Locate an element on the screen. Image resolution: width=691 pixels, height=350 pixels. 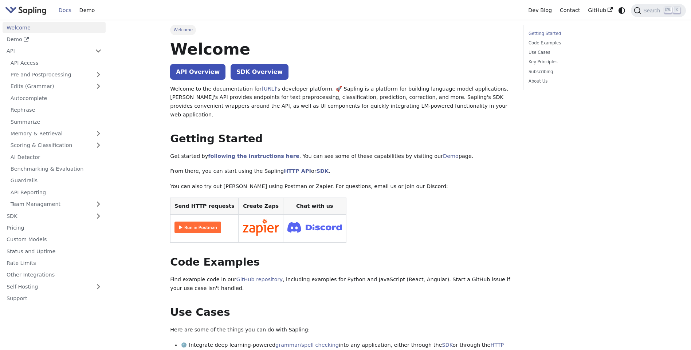
h2: Code Examples is located at coordinates (341, 263).